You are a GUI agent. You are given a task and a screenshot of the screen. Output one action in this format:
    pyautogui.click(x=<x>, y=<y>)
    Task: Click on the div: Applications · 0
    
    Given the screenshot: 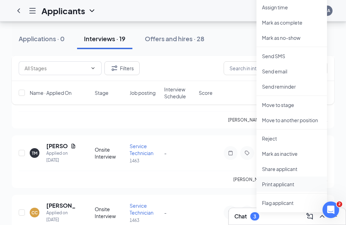 What is the action you would take?
    pyautogui.click(x=41, y=38)
    